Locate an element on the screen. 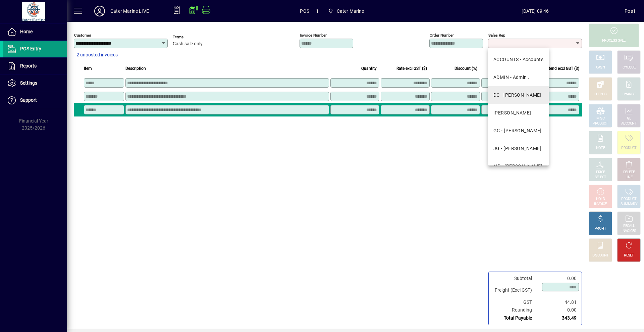 This screenshot has height=332, width=644. div: MISC is located at coordinates (600, 118).